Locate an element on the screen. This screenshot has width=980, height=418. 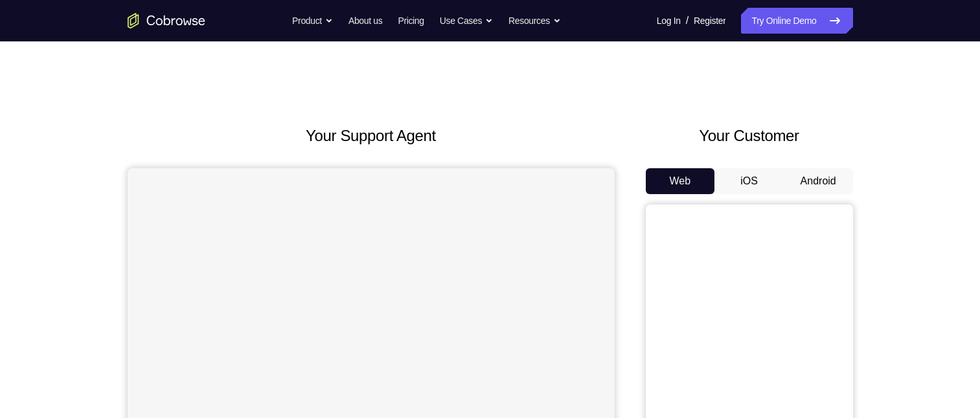
h2: Your Support Agent is located at coordinates (371, 136).